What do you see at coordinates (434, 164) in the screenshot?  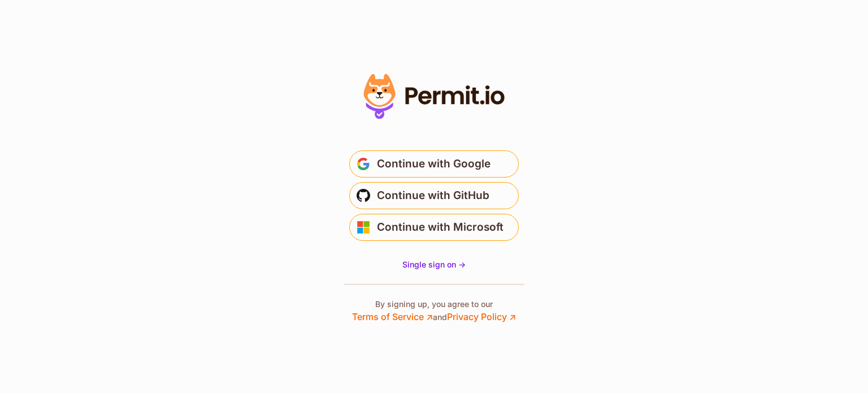 I see `button: Continue with Google` at bounding box center [434, 164].